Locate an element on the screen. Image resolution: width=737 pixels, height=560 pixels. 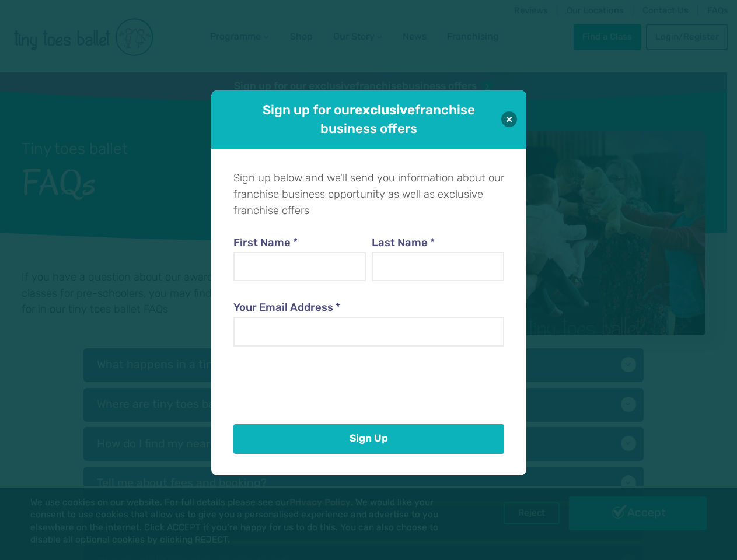
h1: Sign up for our franchise business offers is located at coordinates (369, 119).